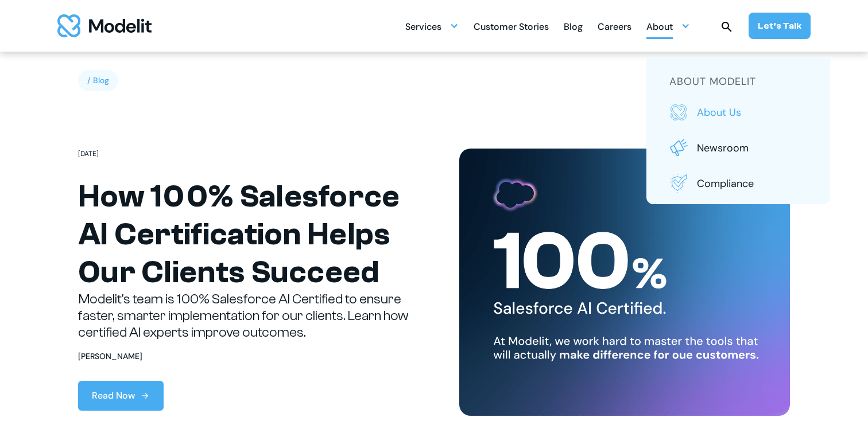 Image resolution: width=868 pixels, height=425 pixels. Describe the element at coordinates (146, 396) in the screenshot. I see `img: arrow right` at that location.